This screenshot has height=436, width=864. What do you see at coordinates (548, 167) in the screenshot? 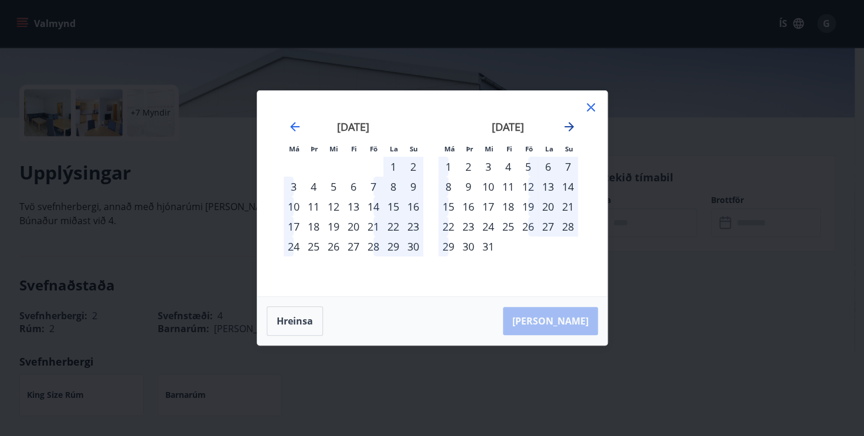
I see `td: laugardagur, 6. desember 2025` at bounding box center [548, 167].